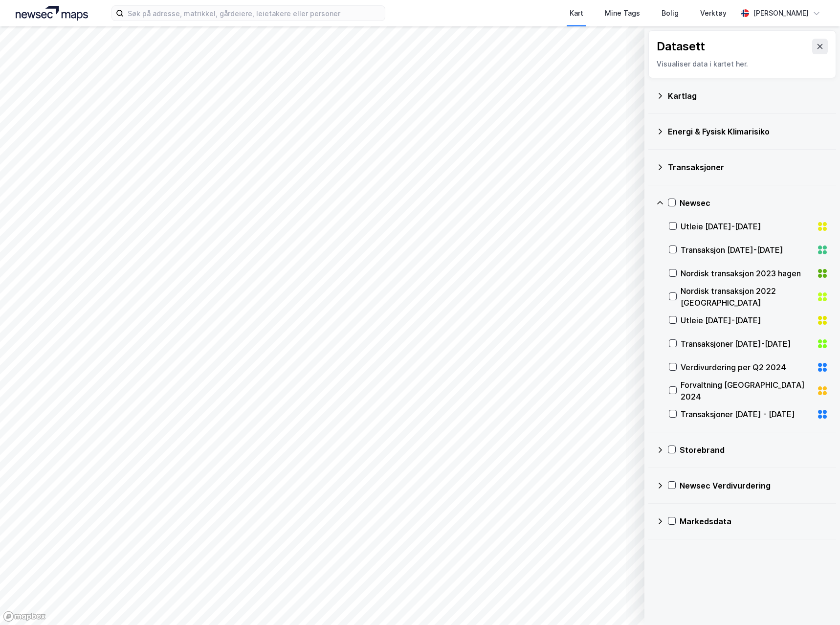  What do you see at coordinates (681, 47) in the screenshot?
I see `div: Datasett` at bounding box center [681, 47].